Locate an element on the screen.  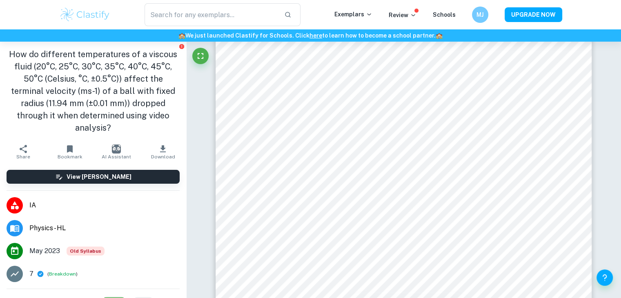
div: Starting from the May 2025 session, the Physics IA requirements have changed. It's OK to refer to... is located at coordinates (85, 251).